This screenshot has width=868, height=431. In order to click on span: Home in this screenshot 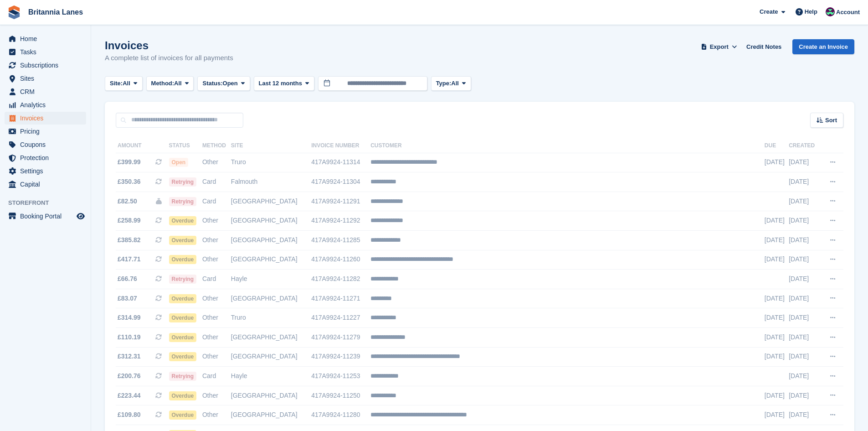, I will do `click(47, 39)`.